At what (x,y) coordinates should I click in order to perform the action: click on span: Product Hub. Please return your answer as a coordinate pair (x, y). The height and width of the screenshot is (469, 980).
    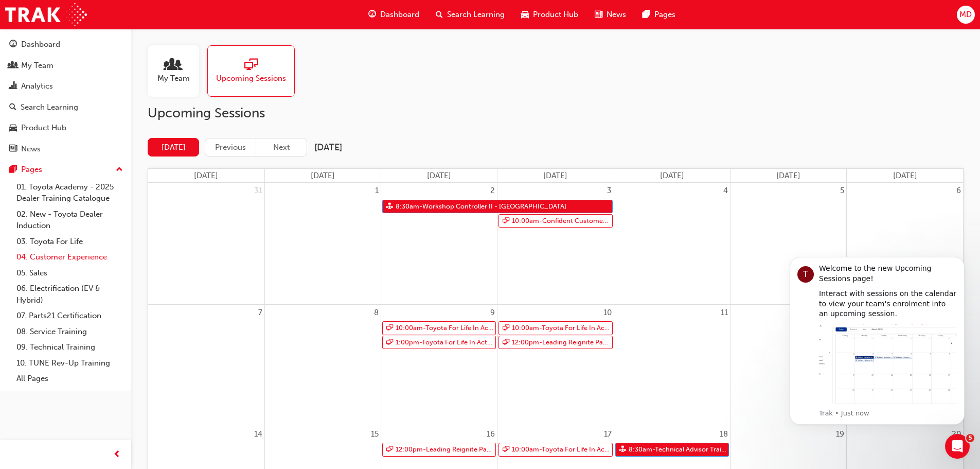
    Looking at the image, I should click on (556, 14).